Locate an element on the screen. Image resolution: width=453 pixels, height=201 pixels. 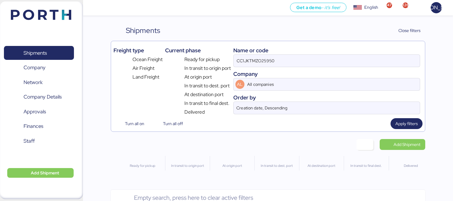
span: In transit to final dest. is located at coordinates (207, 103).